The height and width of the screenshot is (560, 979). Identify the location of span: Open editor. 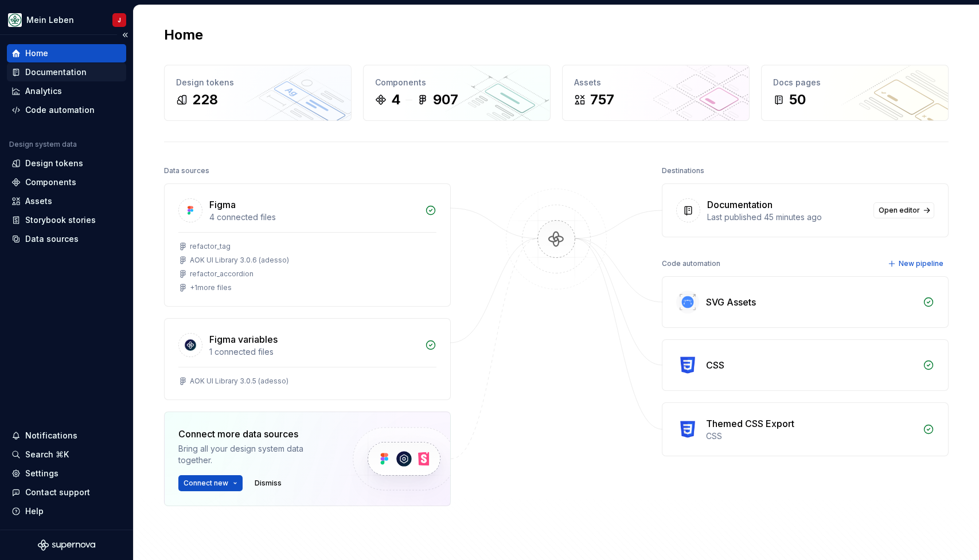
(900, 210).